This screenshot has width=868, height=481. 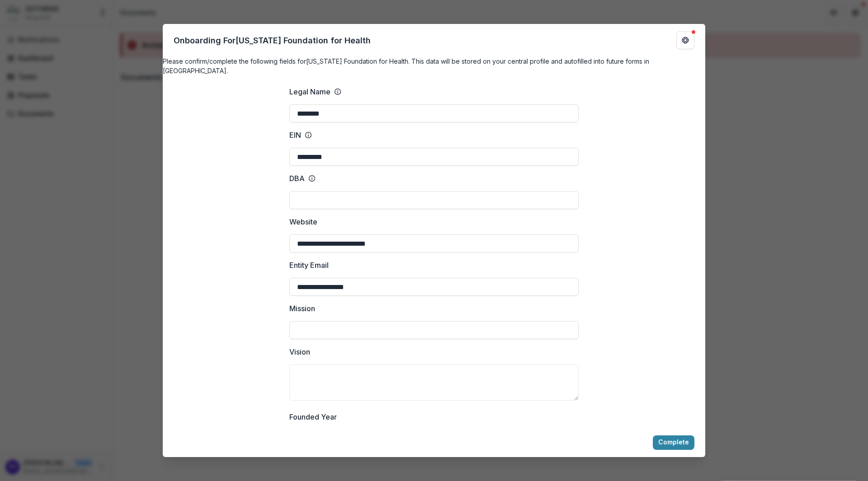 What do you see at coordinates (300, 352) in the screenshot?
I see `p: Vision` at bounding box center [300, 352].